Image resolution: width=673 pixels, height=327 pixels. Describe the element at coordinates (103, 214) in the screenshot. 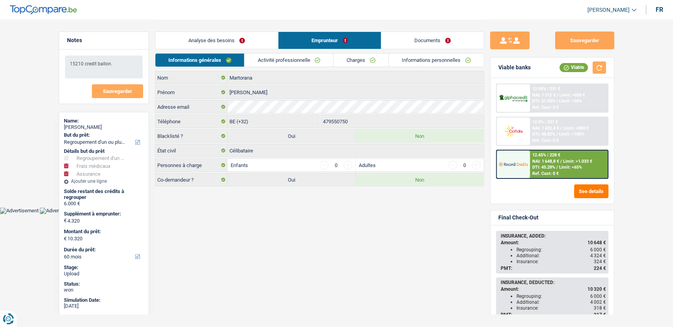

I see `label: Supplément à emprunter:` at that location.